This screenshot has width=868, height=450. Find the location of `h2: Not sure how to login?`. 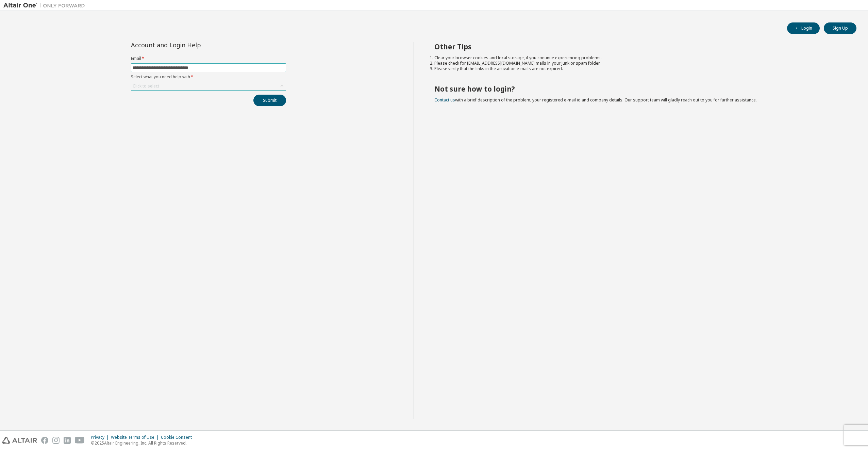

h2: Not sure how to login? is located at coordinates (640, 89).